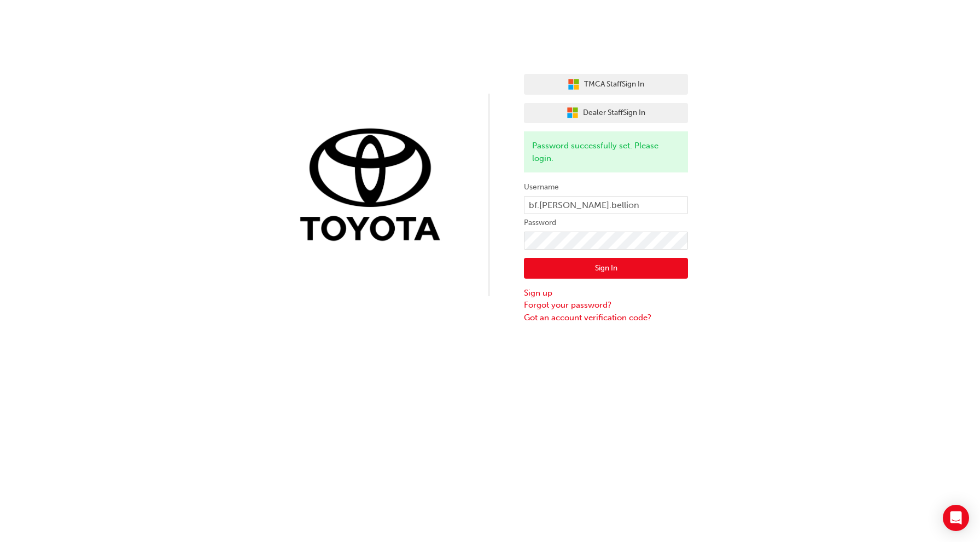  Describe the element at coordinates (606, 318) in the screenshot. I see `a: Got an account verification code?` at that location.